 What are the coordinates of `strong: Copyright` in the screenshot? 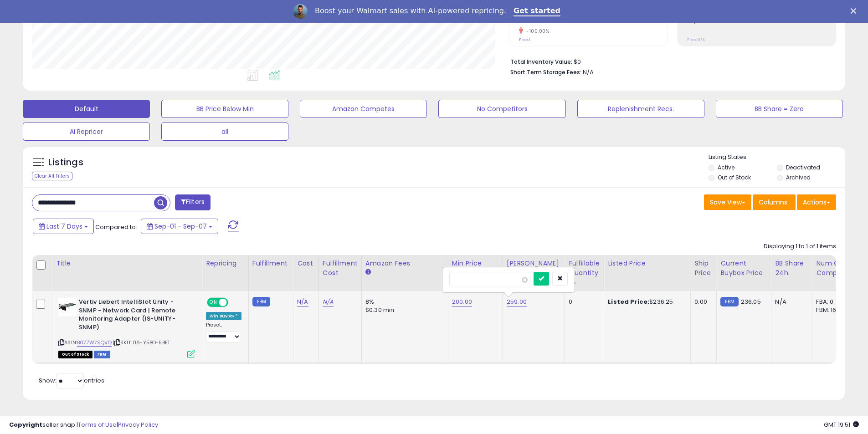 It's located at (25, 425).